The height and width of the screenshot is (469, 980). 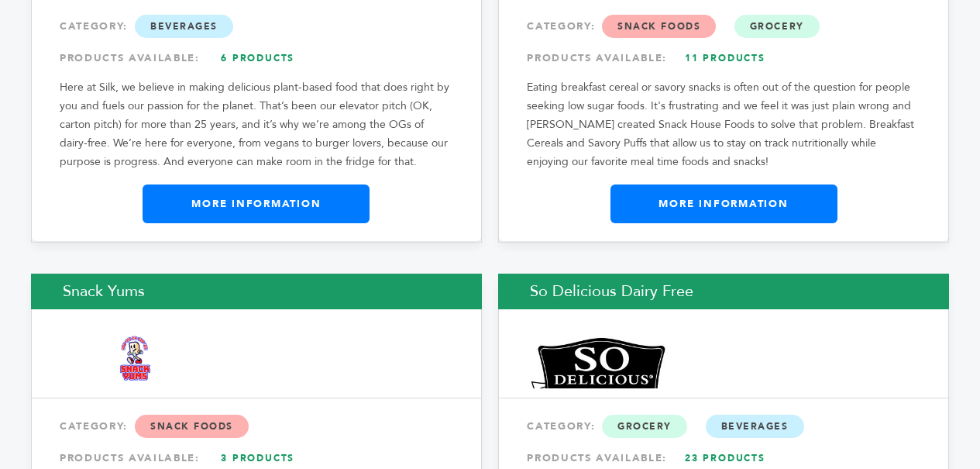 What do you see at coordinates (725, 58) in the screenshot?
I see `a: 11 Products` at bounding box center [725, 58].